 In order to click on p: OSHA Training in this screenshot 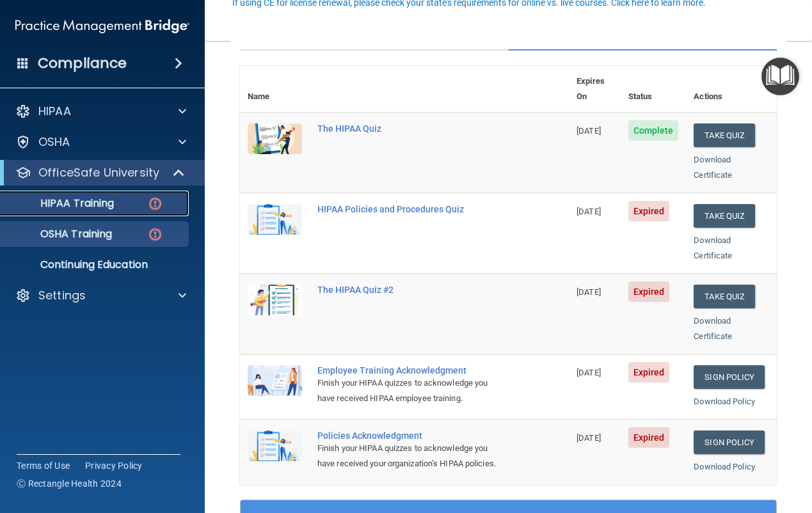, I will do `click(60, 234)`.